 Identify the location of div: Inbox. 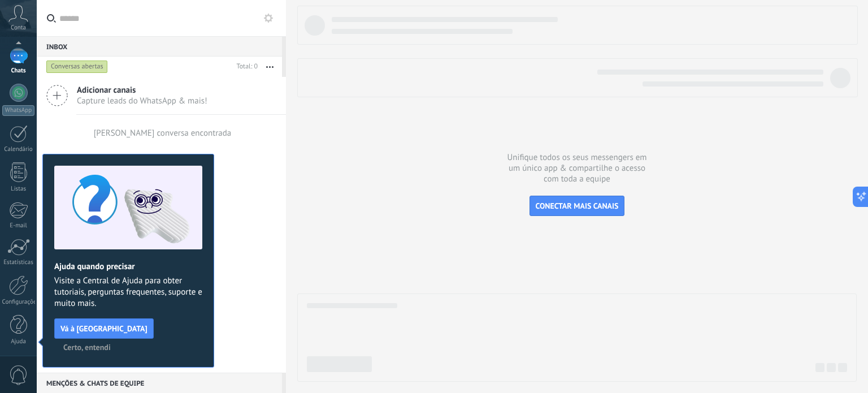
(159, 46).